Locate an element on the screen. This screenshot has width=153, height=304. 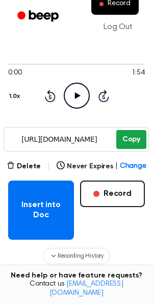
span: 1:54 is located at coordinates (138, 73).